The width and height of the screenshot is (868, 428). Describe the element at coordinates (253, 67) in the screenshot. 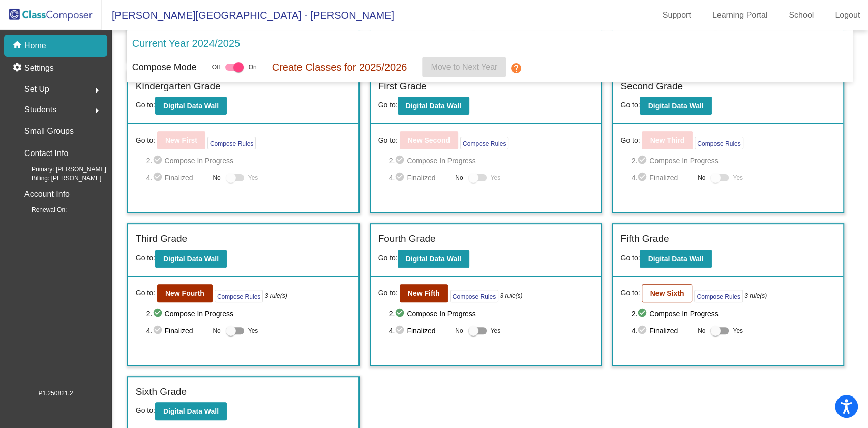

I see `span: On` at that location.